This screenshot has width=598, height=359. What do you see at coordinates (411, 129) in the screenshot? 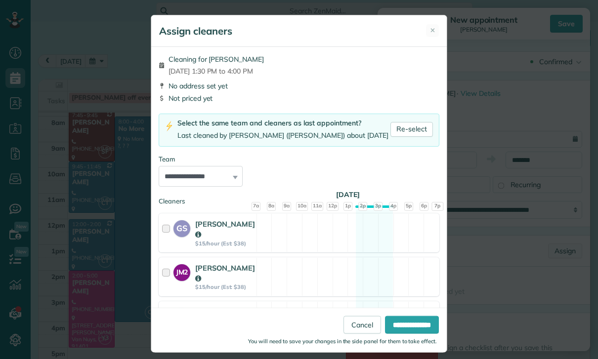
I see `a: Re-select` at bounding box center [411, 129].